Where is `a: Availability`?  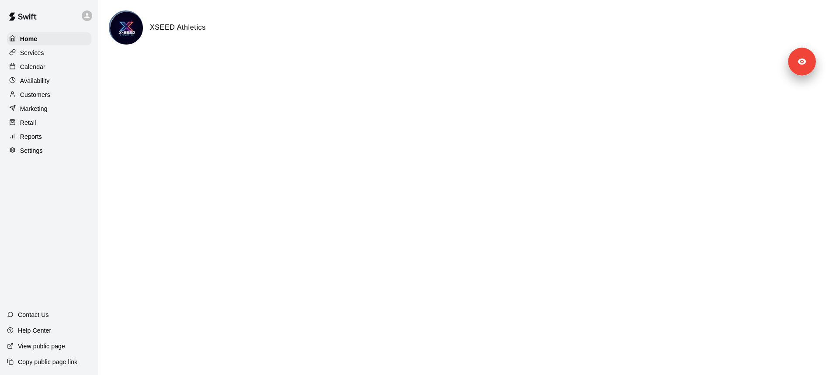
a: Availability is located at coordinates (49, 81).